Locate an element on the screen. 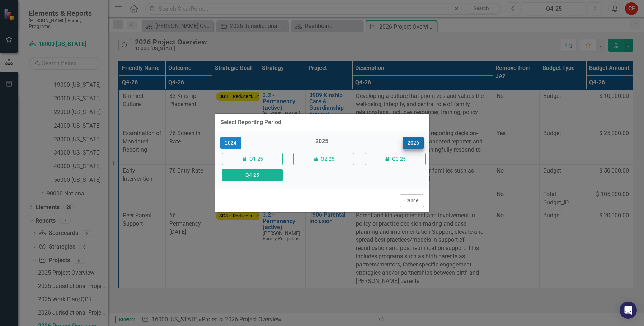 This screenshot has width=644, height=326. button: Q3-25 is located at coordinates (395, 159).